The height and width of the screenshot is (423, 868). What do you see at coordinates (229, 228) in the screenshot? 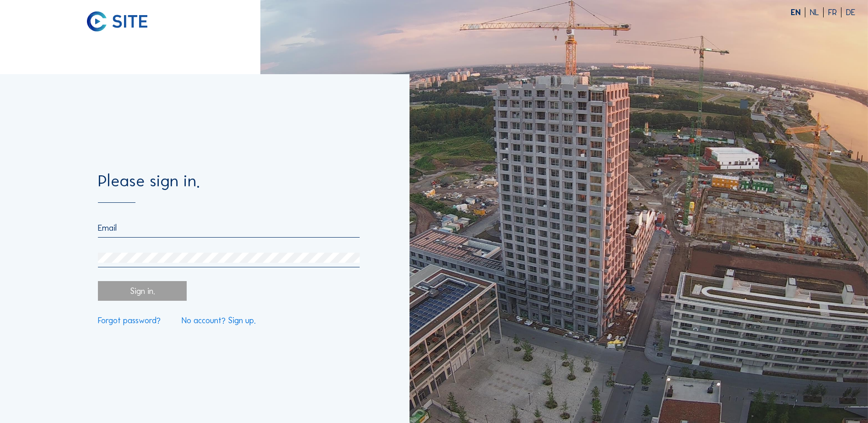
I see `input: Email` at bounding box center [229, 228].